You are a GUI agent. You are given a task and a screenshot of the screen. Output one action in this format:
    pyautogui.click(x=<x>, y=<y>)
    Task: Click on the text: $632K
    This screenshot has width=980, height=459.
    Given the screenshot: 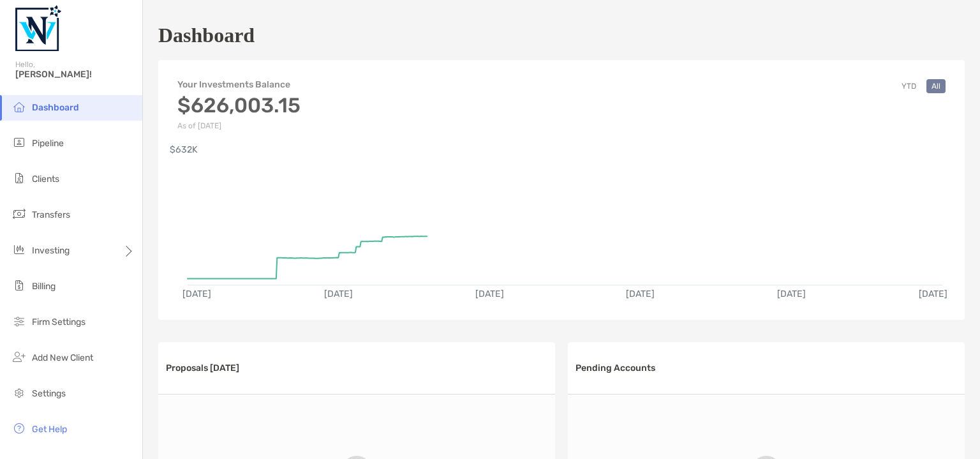 What is the action you would take?
    pyautogui.click(x=184, y=149)
    